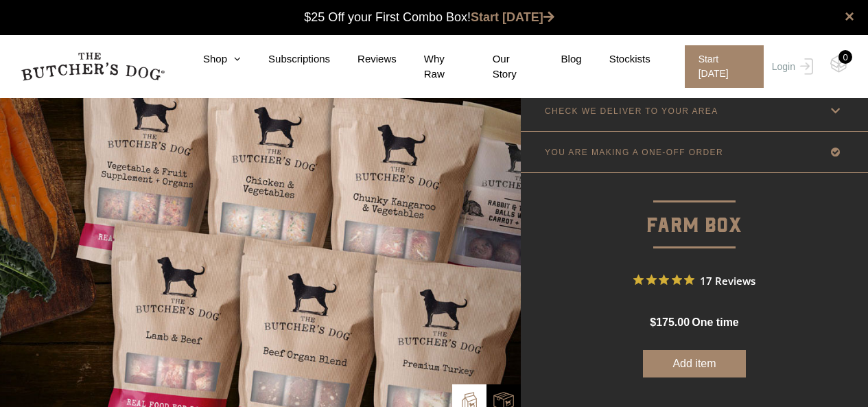 The height and width of the screenshot is (407, 868). What do you see at coordinates (616, 59) in the screenshot?
I see `a: Stockists` at bounding box center [616, 59].